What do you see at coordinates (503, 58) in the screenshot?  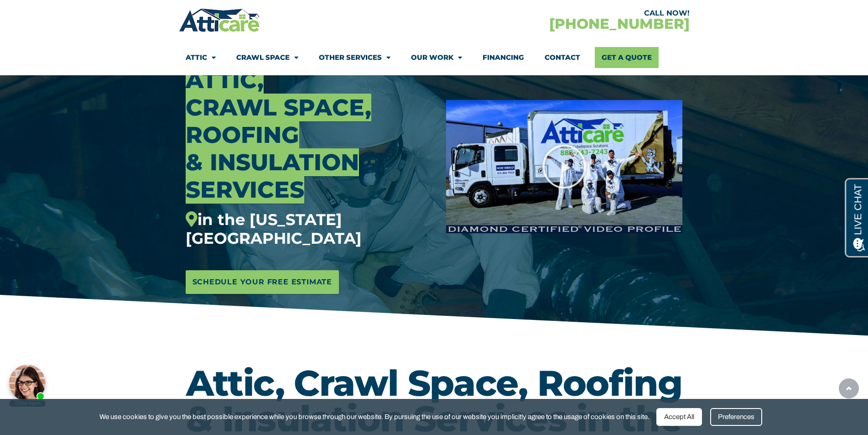 I see `a: Financing` at bounding box center [503, 58].